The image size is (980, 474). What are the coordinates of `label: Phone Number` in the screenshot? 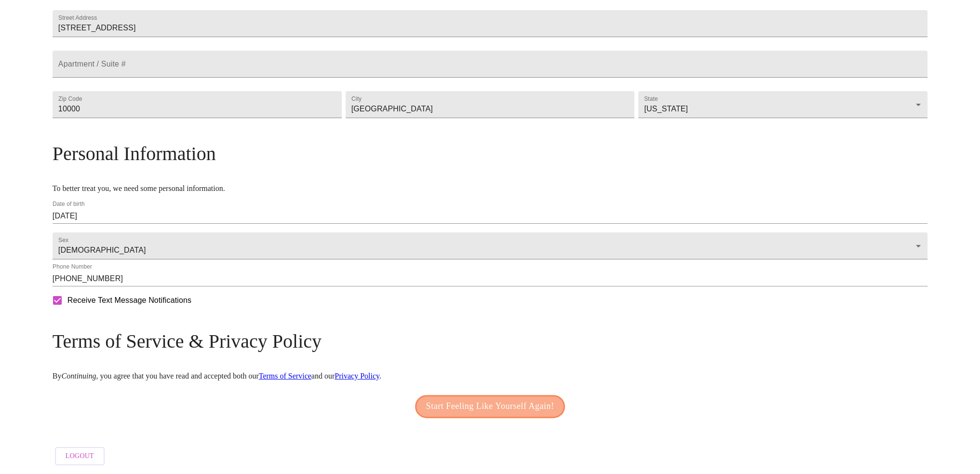 It's located at (73, 267).